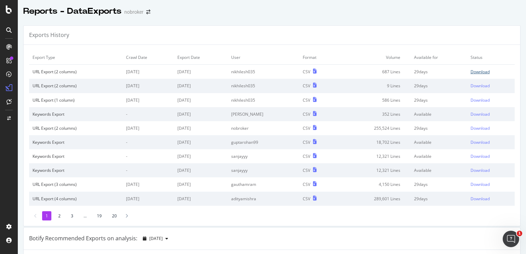 The width and height of the screenshot is (526, 254). Describe the element at coordinates (201, 57) in the screenshot. I see `td: Export Date` at that location.